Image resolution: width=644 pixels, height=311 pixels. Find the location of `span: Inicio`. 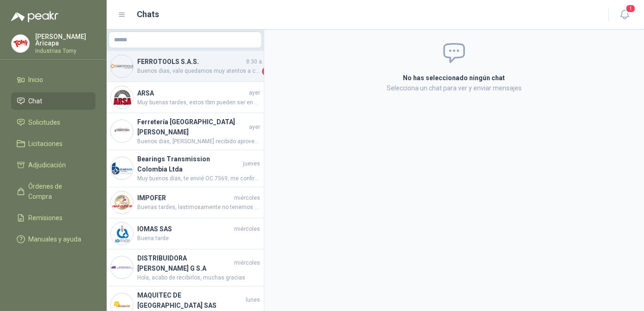

span: Inicio is located at coordinates (36, 80).